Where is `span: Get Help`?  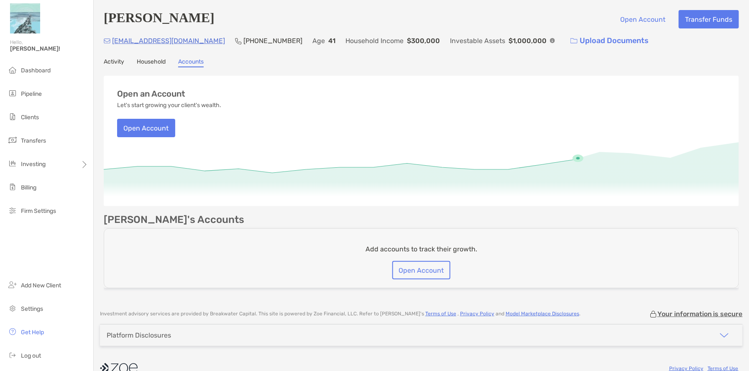
span: Get Help is located at coordinates (32, 332).